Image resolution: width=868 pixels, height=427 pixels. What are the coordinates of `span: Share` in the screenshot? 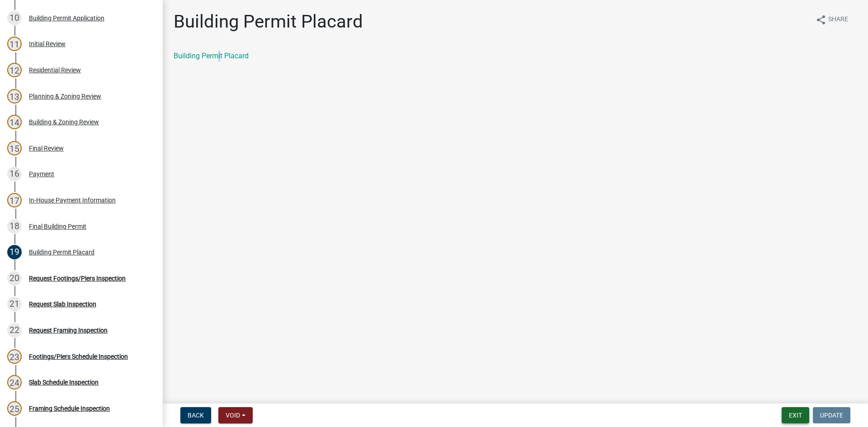 It's located at (838, 20).